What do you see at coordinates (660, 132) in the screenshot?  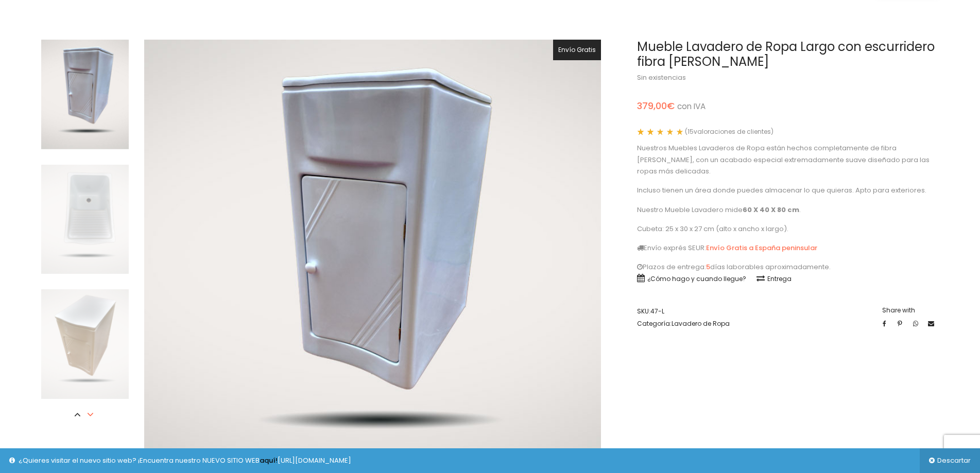 I see `div: Valorado con 5.00 de 5` at bounding box center [660, 132].